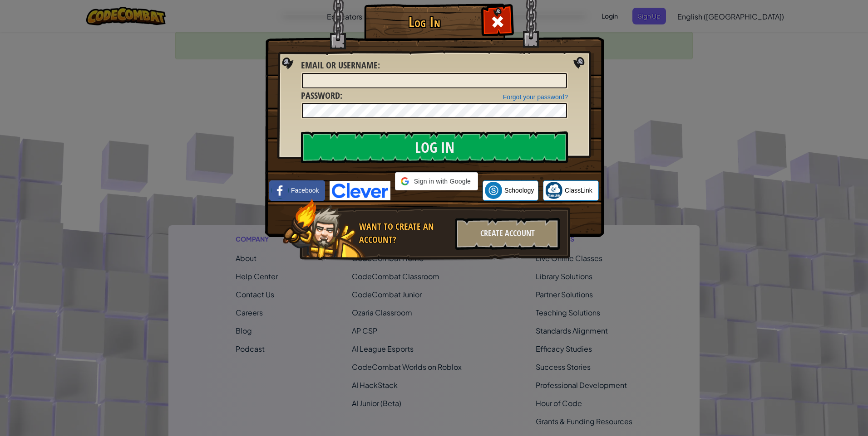 This screenshot has height=436, width=868. Describe the element at coordinates (436, 182) in the screenshot. I see `div: Sign in with Google` at that location.